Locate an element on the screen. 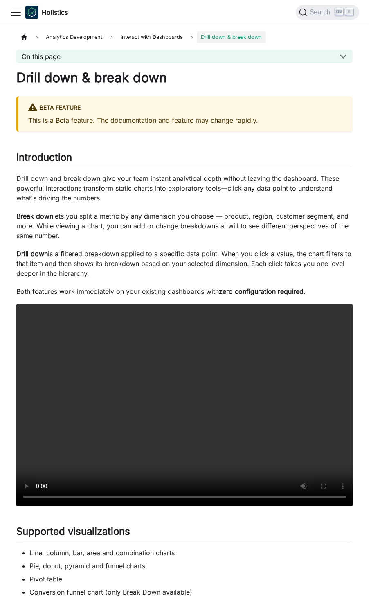 The width and height of the screenshot is (369, 615). p: lets you split a metric by any dimension you choose — product, region, customer segment, and more... is located at coordinates (184, 226).